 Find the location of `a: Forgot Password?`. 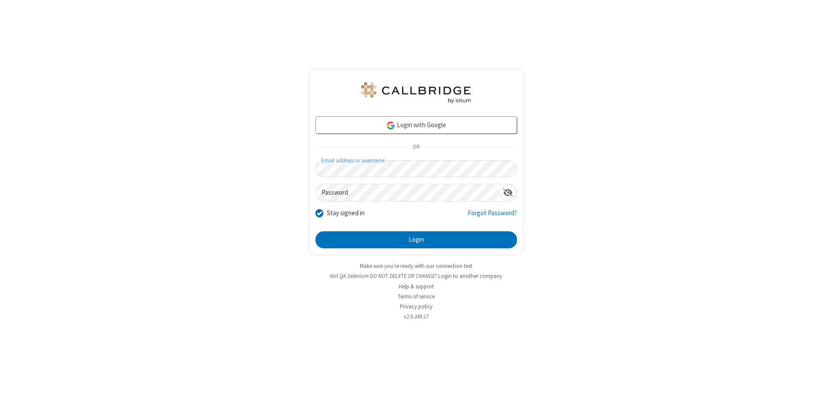

a: Forgot Password? is located at coordinates (492, 216).